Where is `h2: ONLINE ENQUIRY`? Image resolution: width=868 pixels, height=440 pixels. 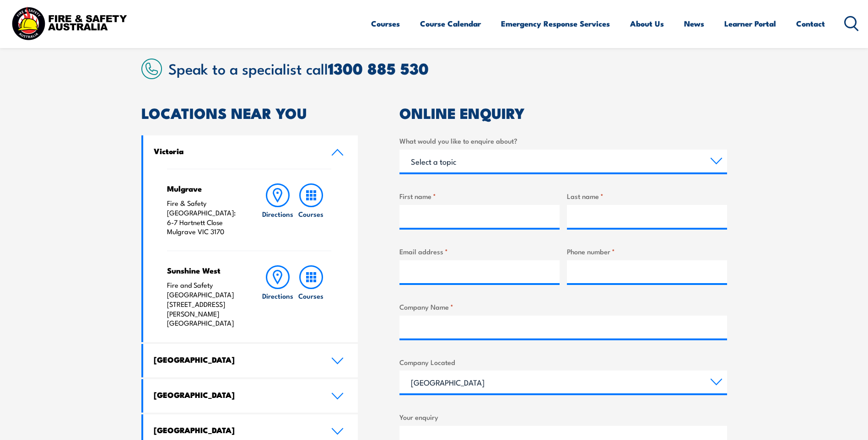 h2: ONLINE ENQUIRY is located at coordinates (563, 112).